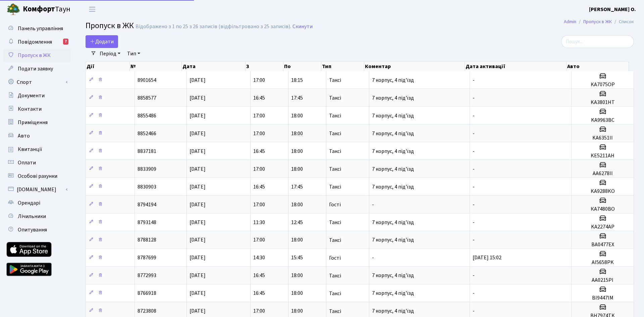 The image size is (644, 317). Describe the element at coordinates (303, 26) in the screenshot. I see `a: Скинути` at that location.